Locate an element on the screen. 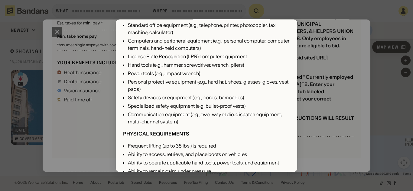  div: Standard office equipment (e.g., telephone, printer, photocopier, fax machine, calculator) is located at coordinates (209, 29).